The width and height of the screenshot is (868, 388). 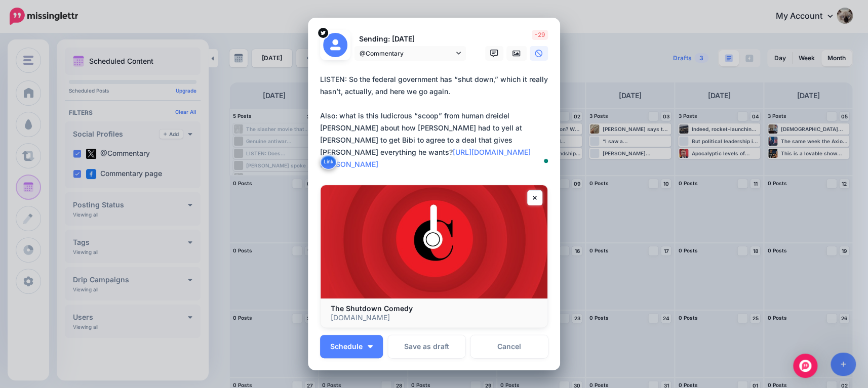 I want to click on button: Schedule, so click(x=352, y=347).